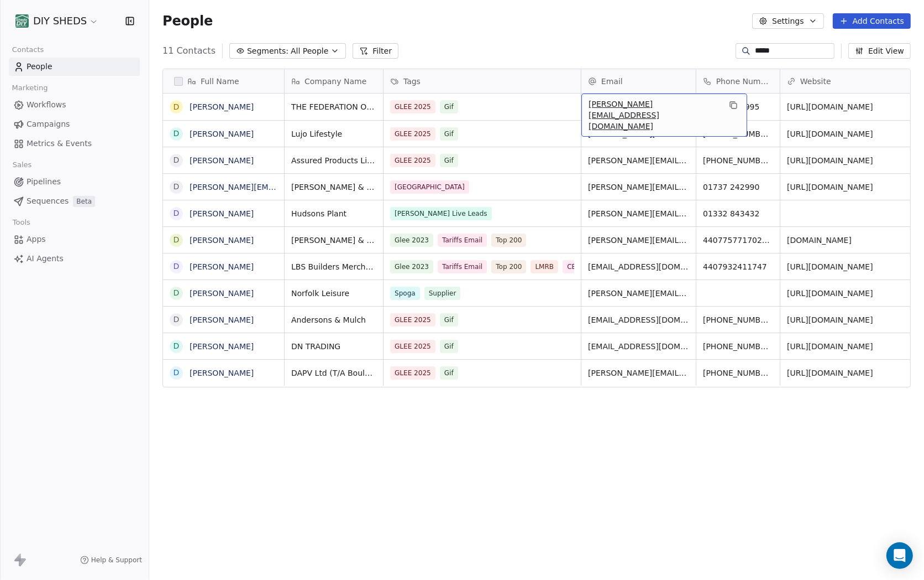  Describe the element at coordinates (45, 259) in the screenshot. I see `span: AI Agents` at that location.